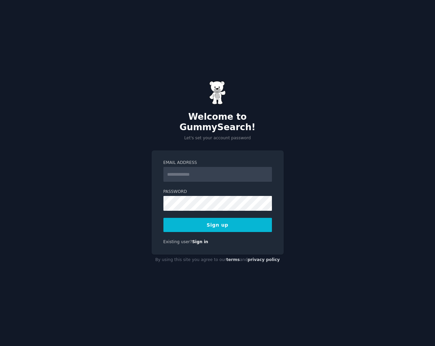 The height and width of the screenshot is (346, 435). What do you see at coordinates (218, 192) in the screenshot?
I see `label: Password` at bounding box center [218, 192].